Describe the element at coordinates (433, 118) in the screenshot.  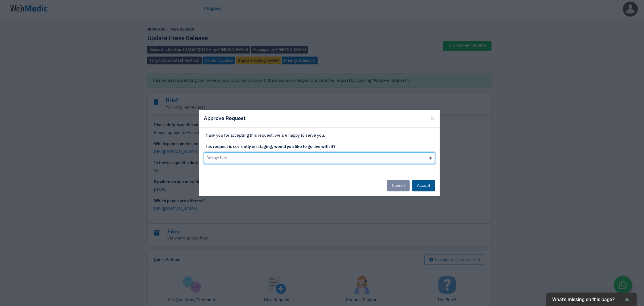
I see `button: Close` at that location.